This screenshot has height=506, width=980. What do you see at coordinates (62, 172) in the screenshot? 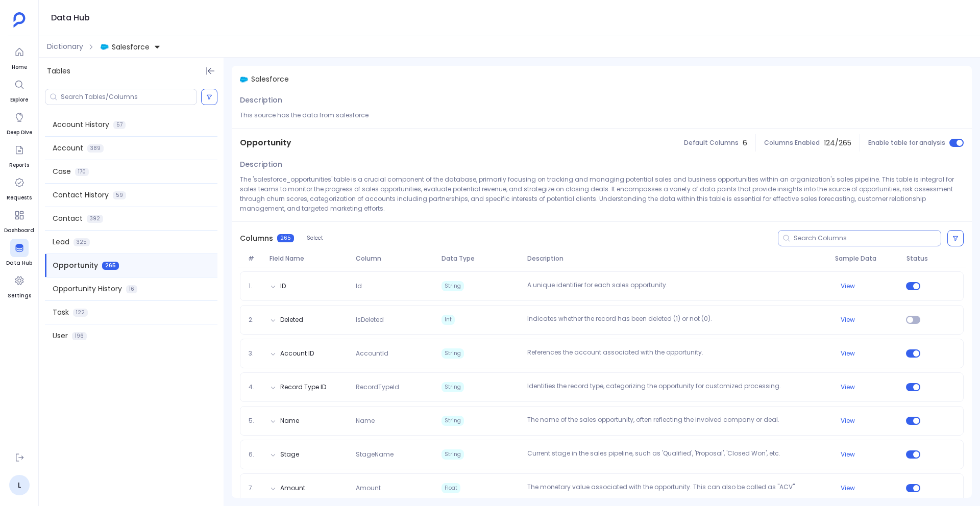
I see `span: Case` at bounding box center [62, 172].